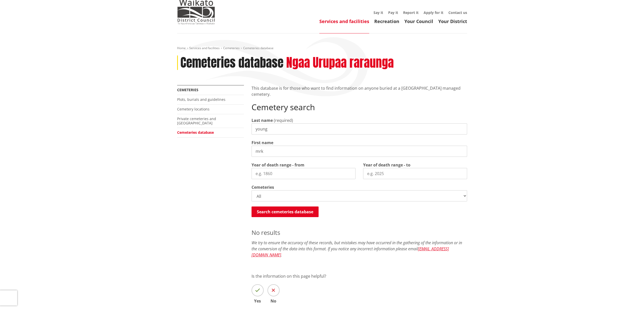  I want to click on a: Contact us, so click(458, 13).